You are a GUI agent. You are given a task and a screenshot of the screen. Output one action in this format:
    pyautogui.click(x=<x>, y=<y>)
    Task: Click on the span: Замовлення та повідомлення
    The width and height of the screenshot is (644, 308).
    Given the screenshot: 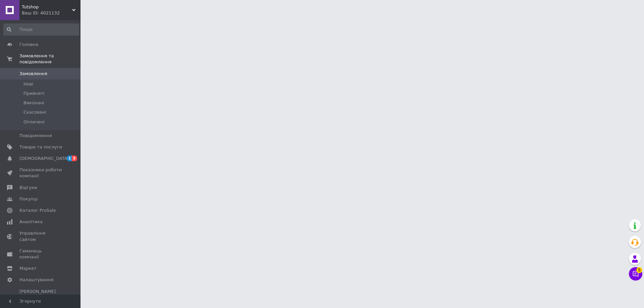 What is the action you would take?
    pyautogui.click(x=50, y=59)
    